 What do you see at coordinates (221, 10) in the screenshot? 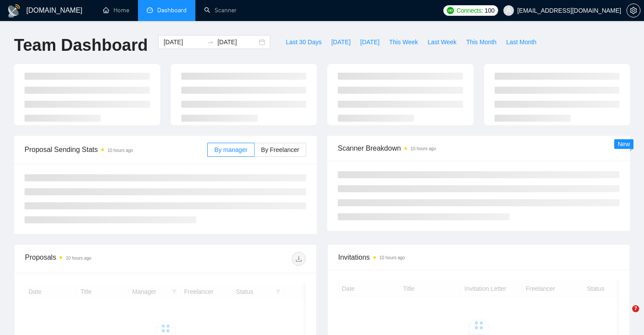
I see `a: searchScanner` at bounding box center [221, 10].